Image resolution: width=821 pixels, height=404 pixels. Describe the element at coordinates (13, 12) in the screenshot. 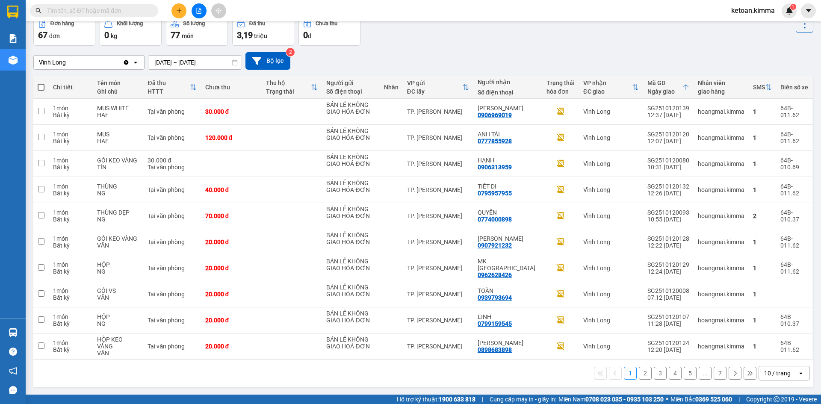

I see `img: logo-vxr` at that location.